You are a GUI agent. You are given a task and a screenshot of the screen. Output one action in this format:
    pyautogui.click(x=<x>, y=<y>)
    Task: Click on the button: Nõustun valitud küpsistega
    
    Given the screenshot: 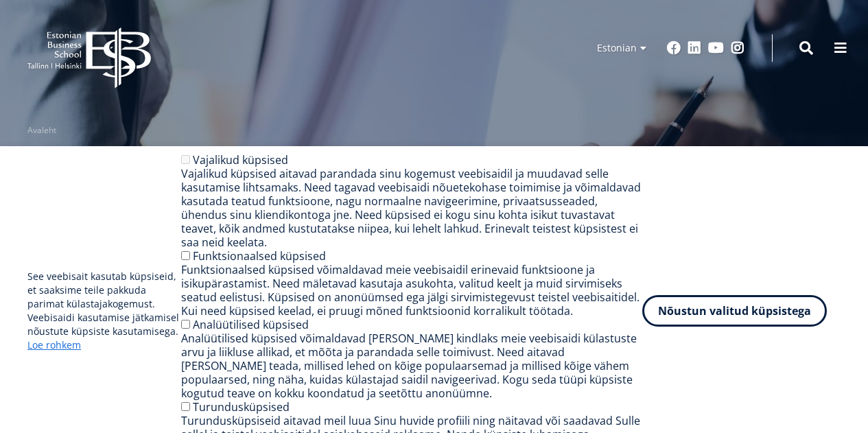 What is the action you would take?
    pyautogui.click(x=734, y=310)
    